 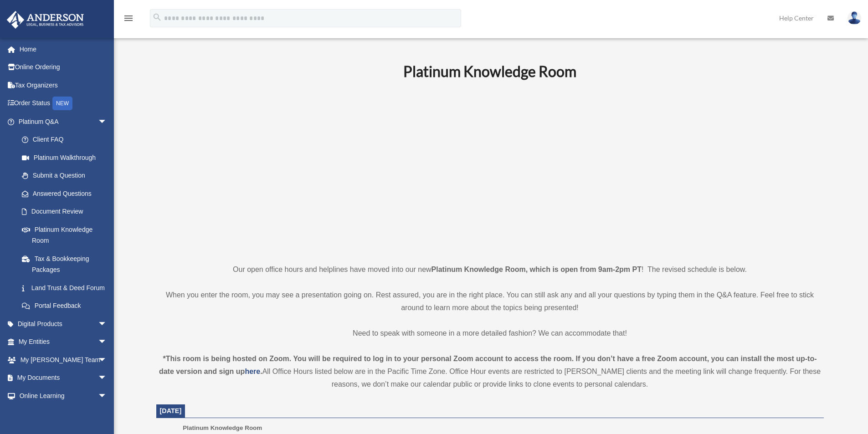 What do you see at coordinates (67, 194) in the screenshot?
I see `a: Answered Questions` at bounding box center [67, 194].